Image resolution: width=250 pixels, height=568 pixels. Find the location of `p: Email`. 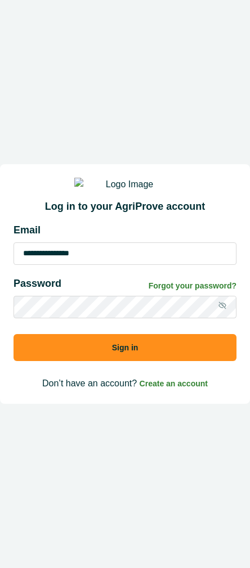

p: Email is located at coordinates (125, 230).